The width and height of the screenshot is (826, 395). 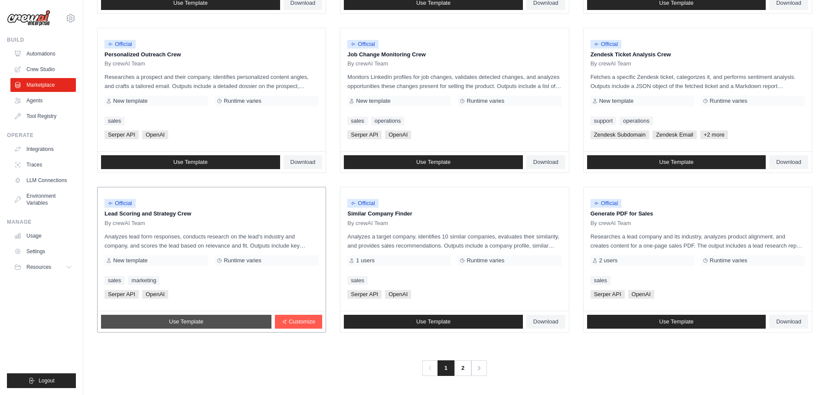 What do you see at coordinates (212, 241) in the screenshot?
I see `p: Analyzes lead form responses, conducts research on the lead's industry and company, and scores th...` at bounding box center [212, 241].